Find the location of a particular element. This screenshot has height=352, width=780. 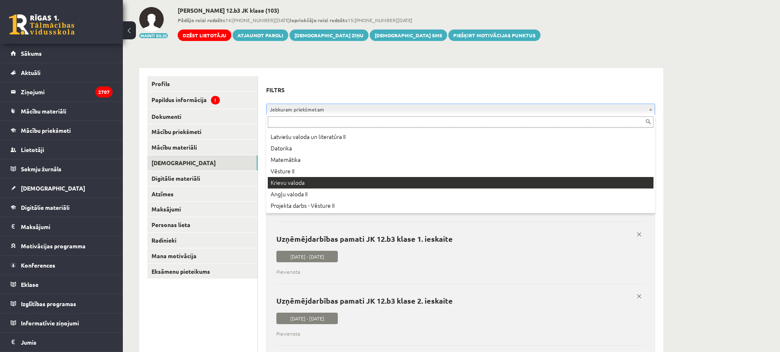

div: Matemātika is located at coordinates (460, 160).